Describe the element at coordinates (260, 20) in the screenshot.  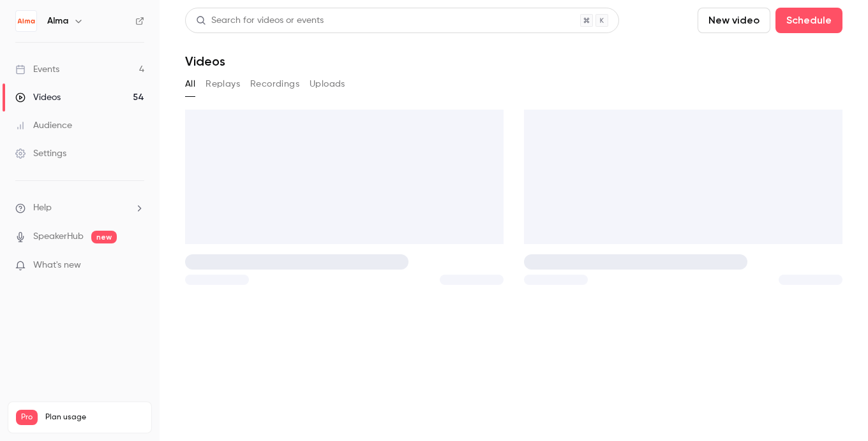
I see `div: Search for videos or events` at that location.